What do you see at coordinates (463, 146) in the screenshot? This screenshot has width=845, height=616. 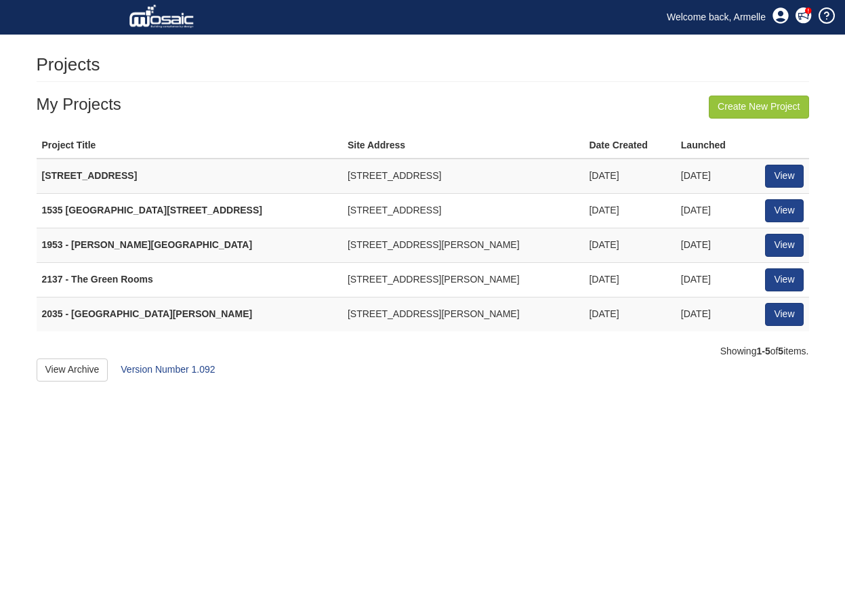 I see `th: Site Address` at bounding box center [463, 146].